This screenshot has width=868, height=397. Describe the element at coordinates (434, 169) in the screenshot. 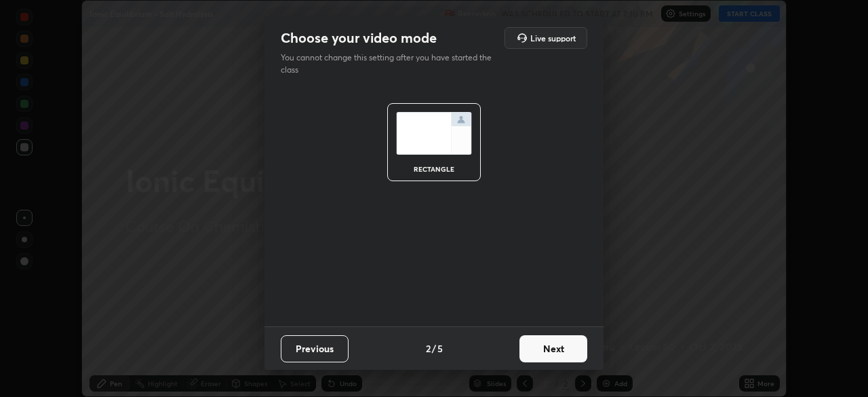

I see `div: rectangle` at that location.